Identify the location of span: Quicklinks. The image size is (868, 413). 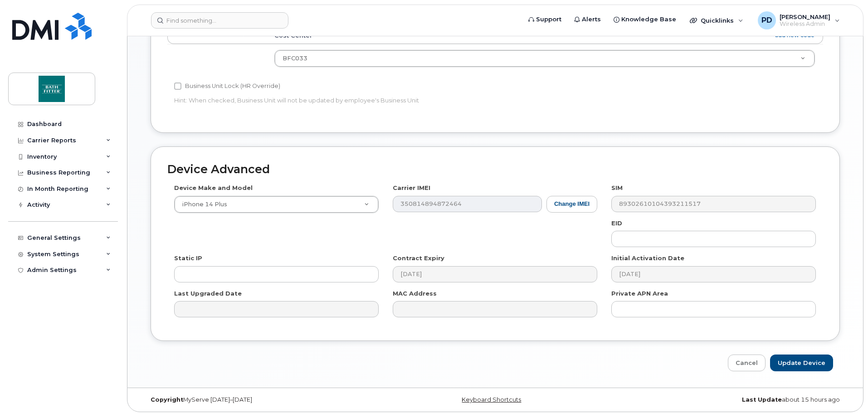
(717, 21).